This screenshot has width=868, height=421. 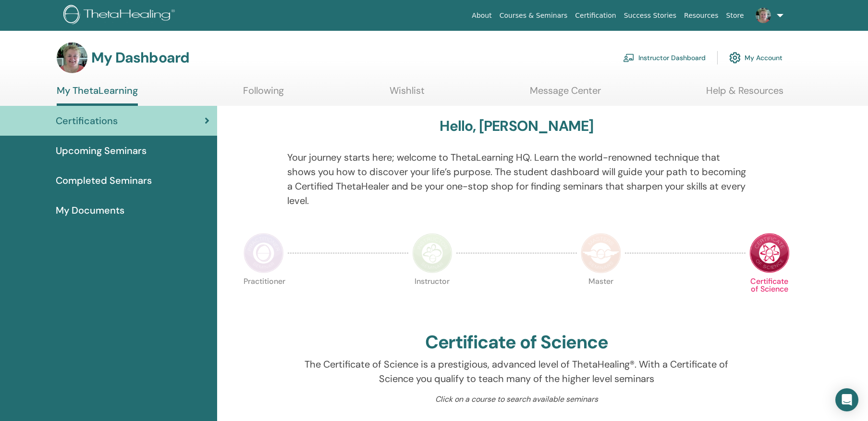 I want to click on h3: My Dashboard, so click(x=140, y=58).